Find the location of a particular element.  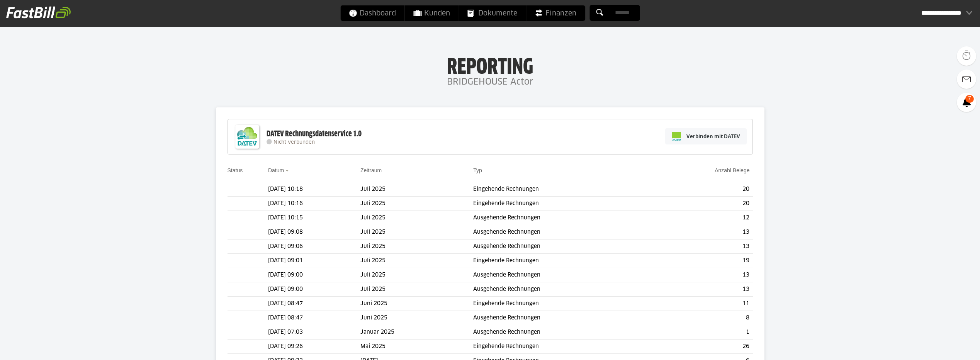

td: Mai 2025 is located at coordinates (417, 347).